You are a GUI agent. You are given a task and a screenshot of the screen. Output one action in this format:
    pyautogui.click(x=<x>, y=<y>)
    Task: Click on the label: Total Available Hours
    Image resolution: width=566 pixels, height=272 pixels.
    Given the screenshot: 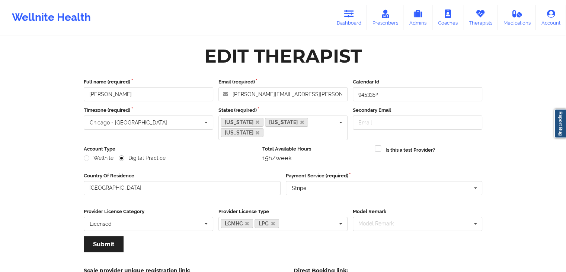 What is the action you would take?
    pyautogui.click(x=316, y=149)
    